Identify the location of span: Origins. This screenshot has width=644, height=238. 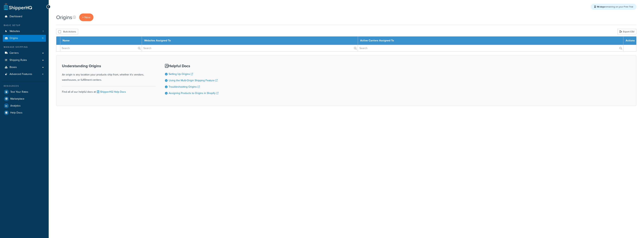
(14, 38).